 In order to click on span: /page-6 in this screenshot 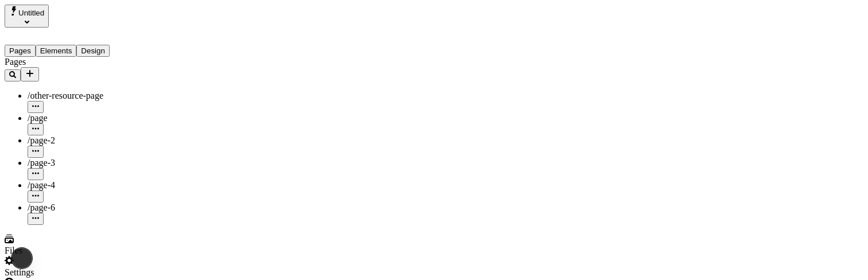, I will do `click(42, 208)`.